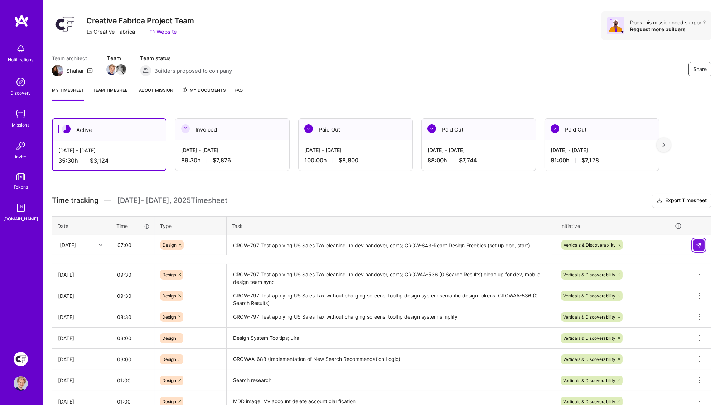  Describe the element at coordinates (602, 160) in the screenshot. I see `div: 81:00 h` at that location.